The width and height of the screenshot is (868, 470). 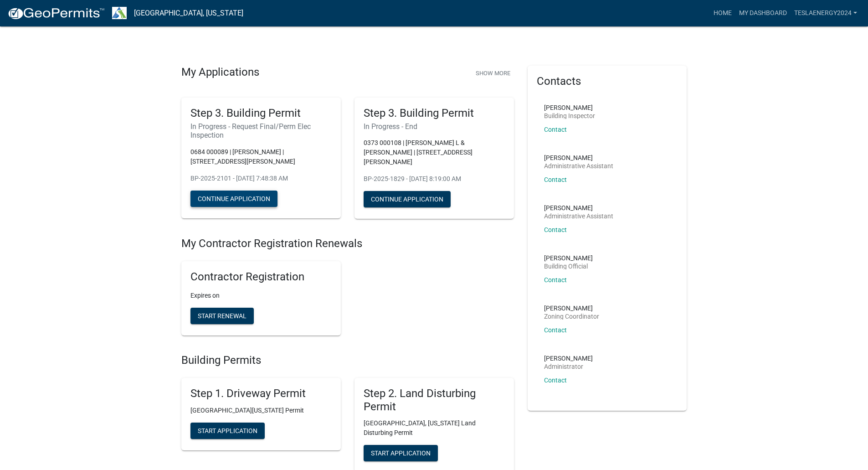 I want to click on h4: My Applications, so click(x=220, y=72).